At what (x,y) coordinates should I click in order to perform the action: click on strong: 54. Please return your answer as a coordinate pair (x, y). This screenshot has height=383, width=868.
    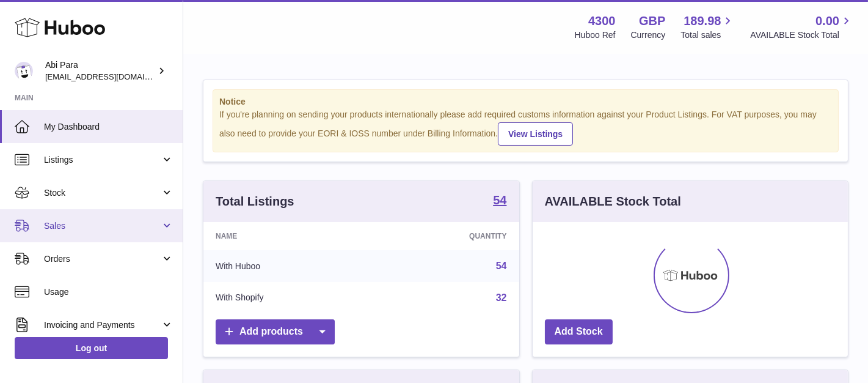
    Looking at the image, I should click on (499, 200).